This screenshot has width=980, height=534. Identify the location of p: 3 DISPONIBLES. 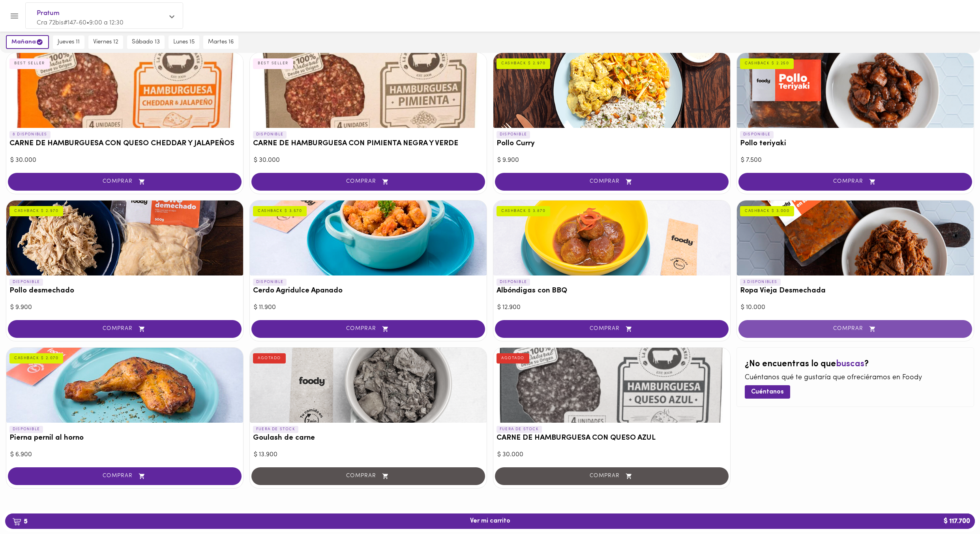
(760, 282).